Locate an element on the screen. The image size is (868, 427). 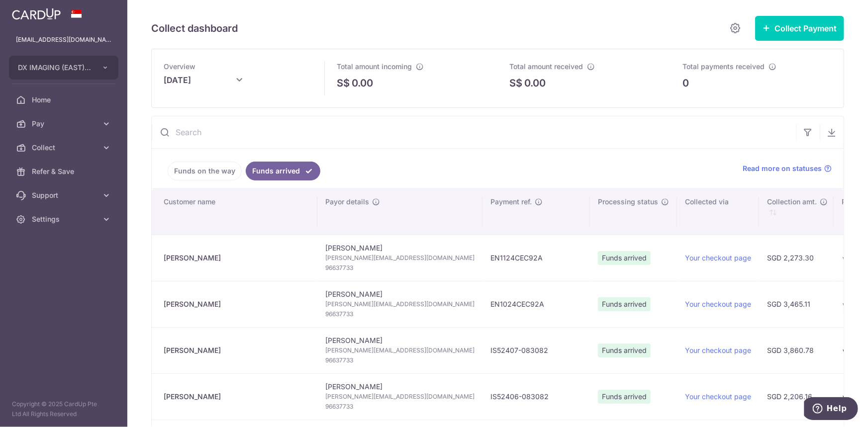
span: DX IMAGING (EAST) PTE LTD is located at coordinates (55, 68).